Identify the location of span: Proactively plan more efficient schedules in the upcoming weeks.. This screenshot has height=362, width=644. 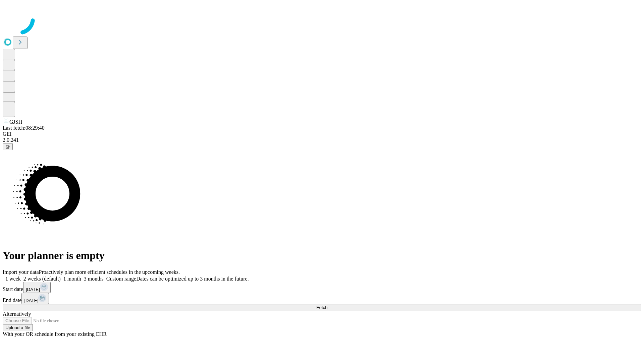
(109, 272).